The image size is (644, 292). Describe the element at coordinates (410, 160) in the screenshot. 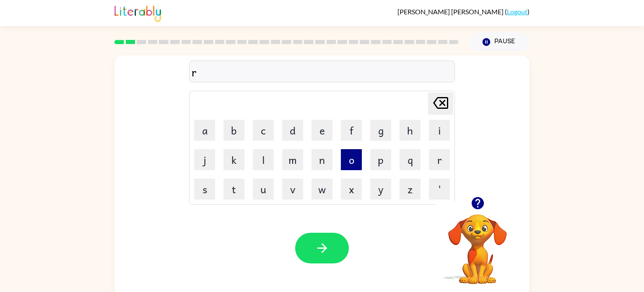

I see `button: q` at that location.